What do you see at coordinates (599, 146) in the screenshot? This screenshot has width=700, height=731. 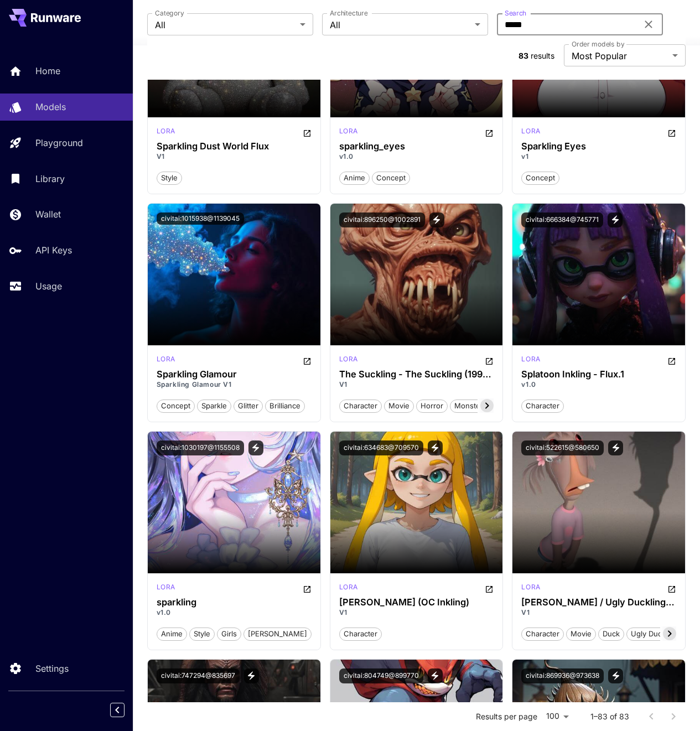 I see `h3: Sparkling Eyes` at bounding box center [599, 146].